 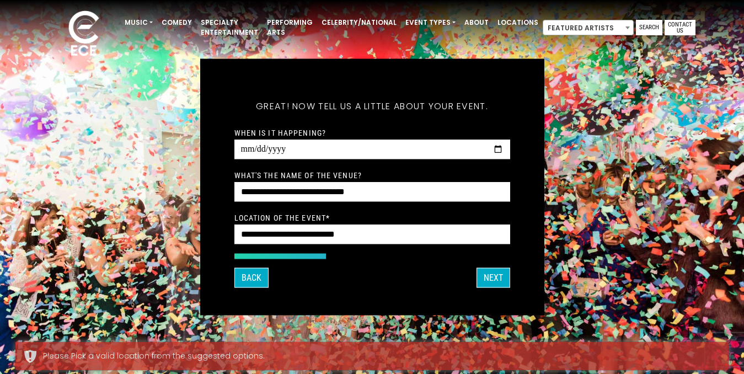 I want to click on img: ece_new_logo_whitev2-1.png, so click(x=84, y=34).